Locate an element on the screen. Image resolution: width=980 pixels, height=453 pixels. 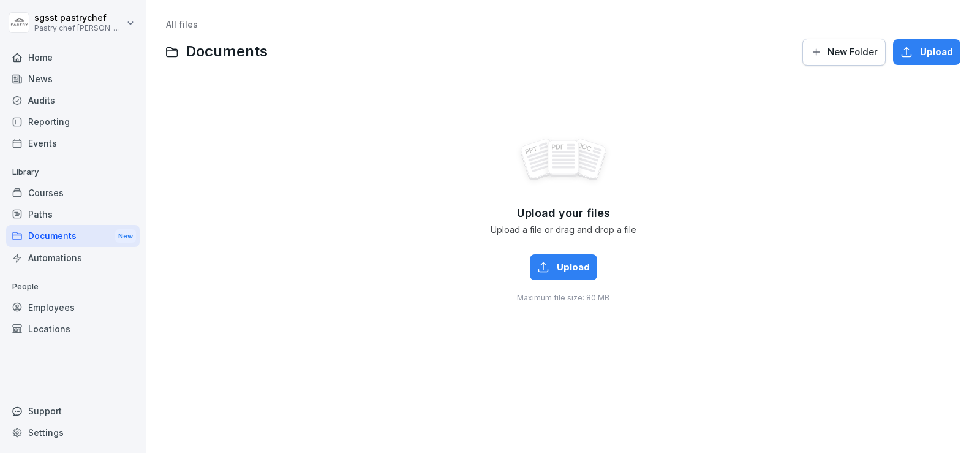
a: Audits is located at coordinates (73, 100).